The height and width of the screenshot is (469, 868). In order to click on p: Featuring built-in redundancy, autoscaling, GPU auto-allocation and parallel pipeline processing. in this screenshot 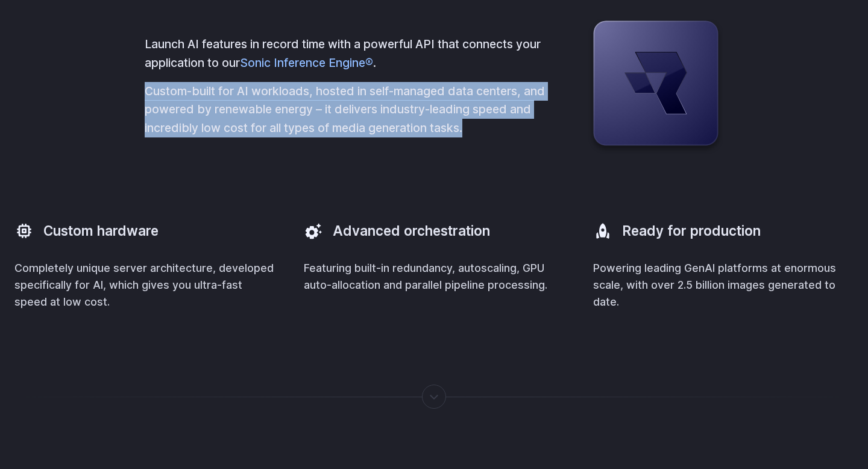, I will do `click(434, 277)`.